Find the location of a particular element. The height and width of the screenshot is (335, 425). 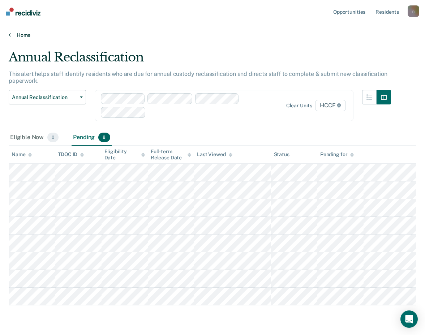

div: n is located at coordinates (413, 11).